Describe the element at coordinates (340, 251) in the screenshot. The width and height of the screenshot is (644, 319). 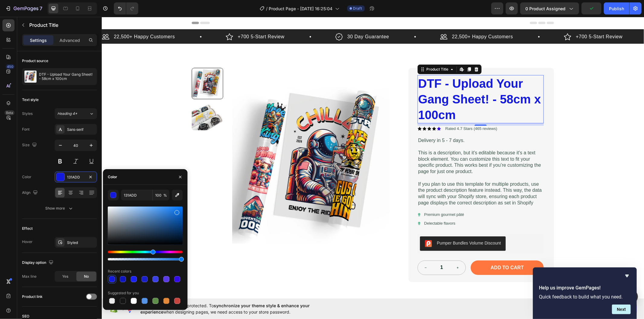
I see `input: quantity` at that location.